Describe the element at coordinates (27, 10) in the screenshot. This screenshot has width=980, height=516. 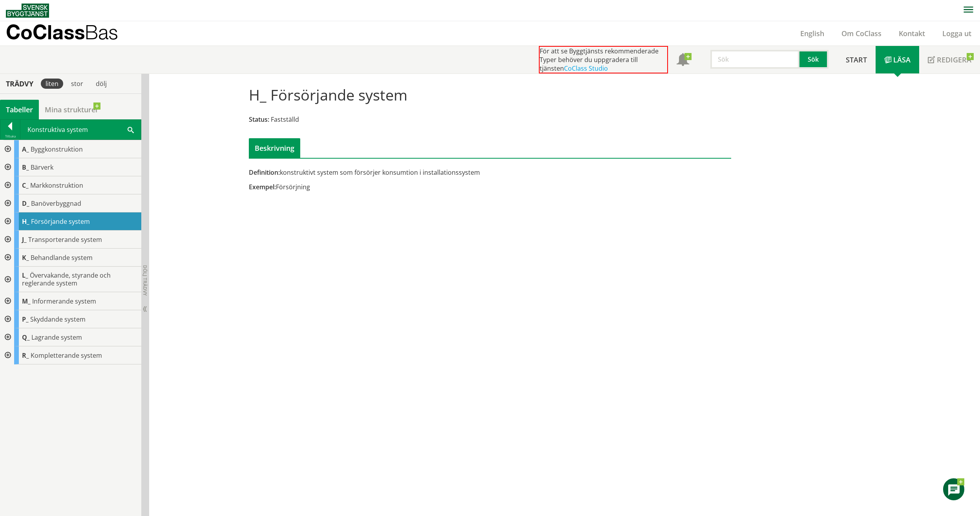
I see `img: Svensk Byggtjänst` at that location.